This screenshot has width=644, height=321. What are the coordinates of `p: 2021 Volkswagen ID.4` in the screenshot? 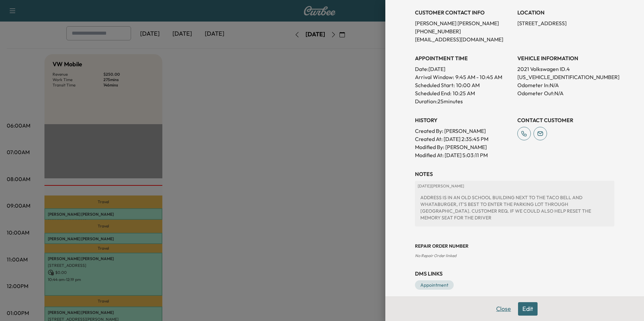 It's located at (566, 69).